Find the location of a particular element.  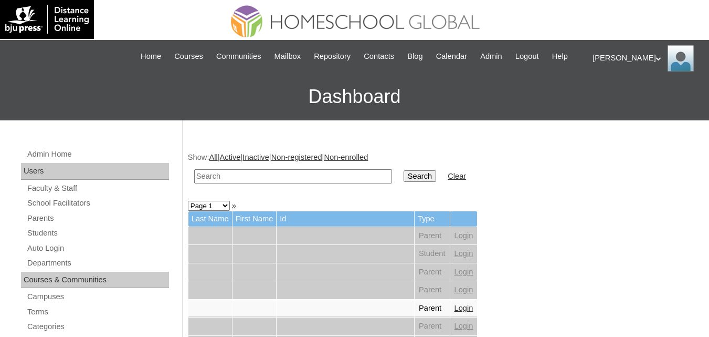

span: Communities is located at coordinates (239, 56).